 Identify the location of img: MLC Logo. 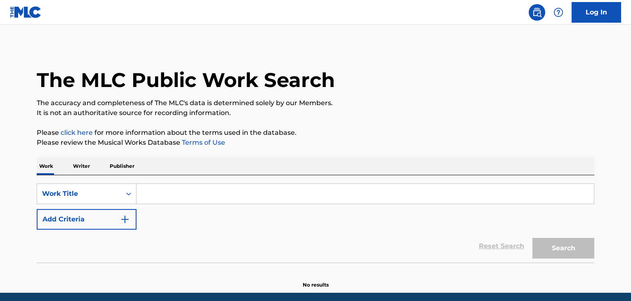
(26, 12).